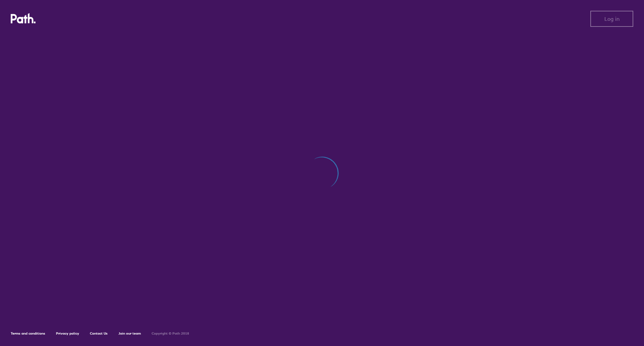  Describe the element at coordinates (612, 19) in the screenshot. I see `span: Log in` at that location.